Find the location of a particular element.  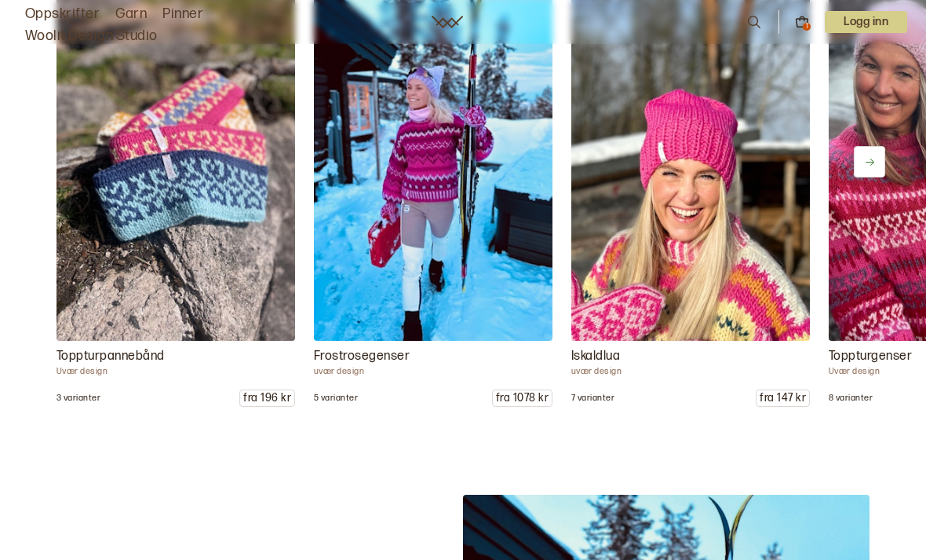

p: Logg inn is located at coordinates (866, 22).